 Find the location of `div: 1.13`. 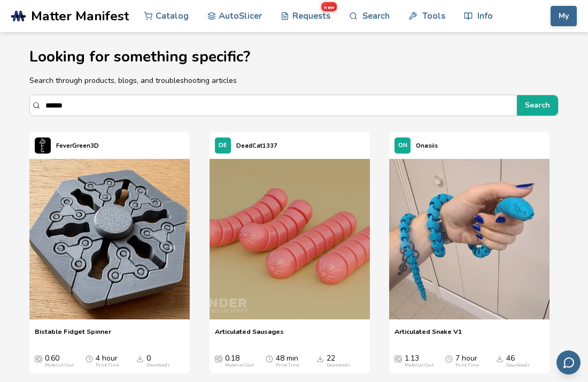

div: 1.13 is located at coordinates (420, 361).